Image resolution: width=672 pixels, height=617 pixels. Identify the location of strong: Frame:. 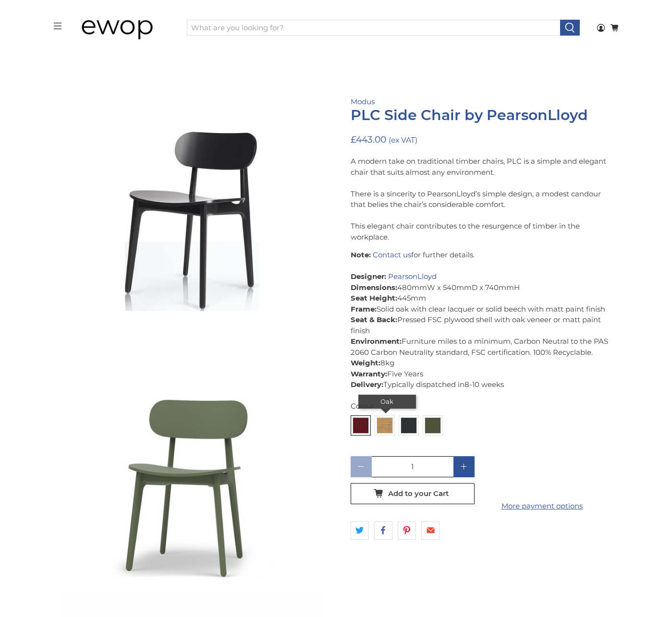
(364, 309).